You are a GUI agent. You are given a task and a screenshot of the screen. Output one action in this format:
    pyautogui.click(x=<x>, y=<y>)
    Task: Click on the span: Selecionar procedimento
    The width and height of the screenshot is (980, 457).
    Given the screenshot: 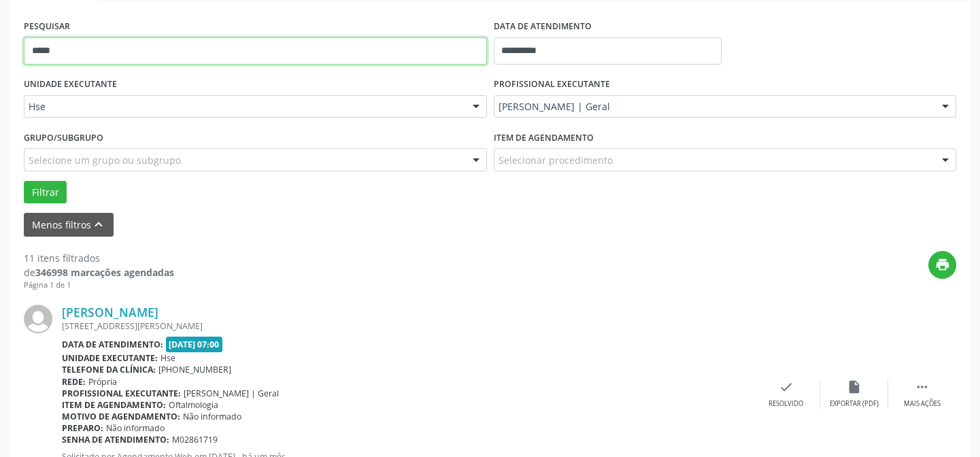 What is the action you would take?
    pyautogui.click(x=556, y=160)
    